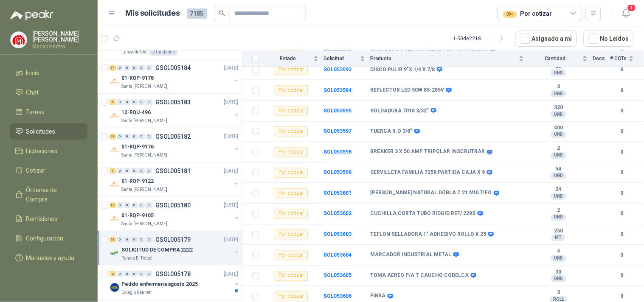 This screenshot has height=302, width=644. Describe the element at coordinates (60, 46) in the screenshot. I see `p: Mecanelectro` at that location.